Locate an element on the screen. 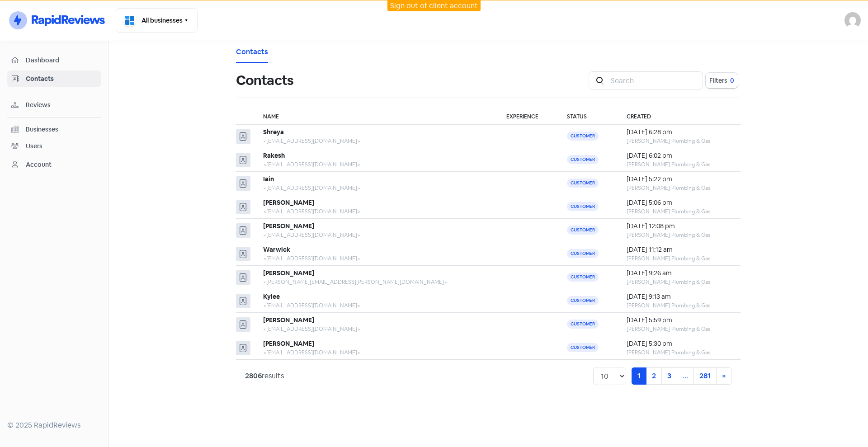  b: Rakesh is located at coordinates (274, 155).